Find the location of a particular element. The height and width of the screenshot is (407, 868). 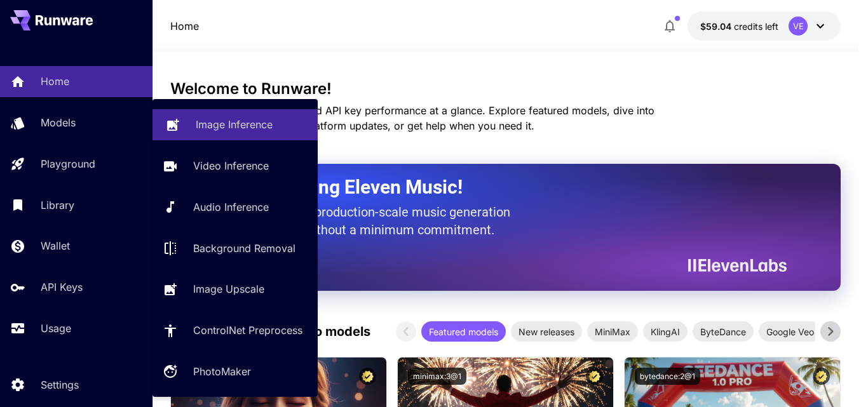

a: Audio Inference is located at coordinates (235, 207).